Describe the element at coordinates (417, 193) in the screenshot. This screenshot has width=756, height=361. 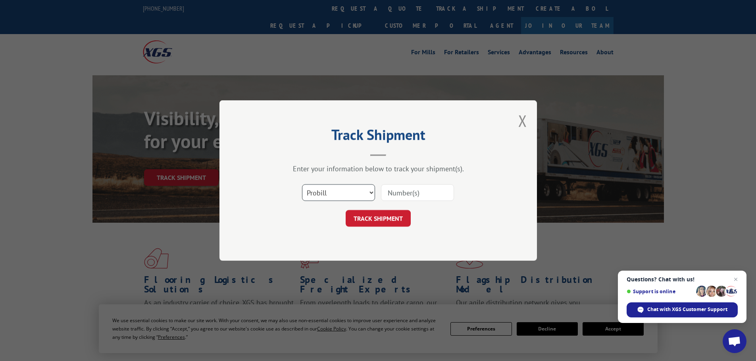
I see `input: Number(s)` at that location.